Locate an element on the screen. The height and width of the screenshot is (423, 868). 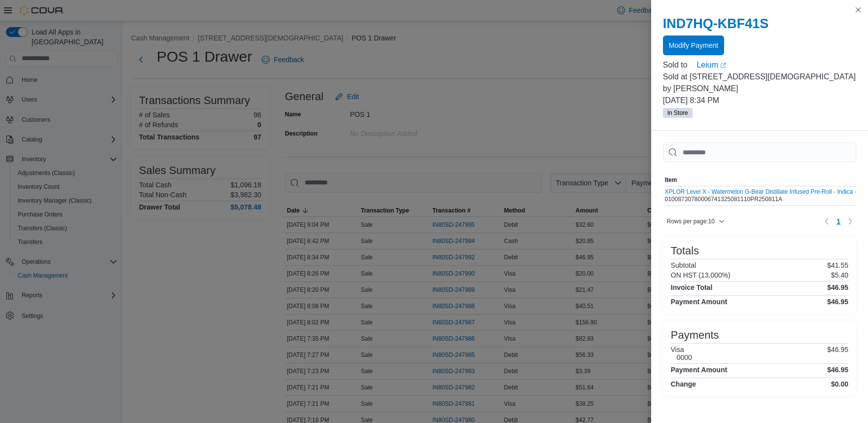
a: LeiumExternal link is located at coordinates (776, 65).